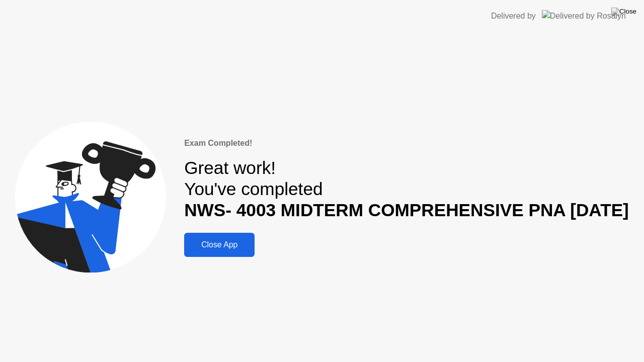 The width and height of the screenshot is (644, 362). Describe the element at coordinates (219, 245) in the screenshot. I see `div: Close App` at that location.